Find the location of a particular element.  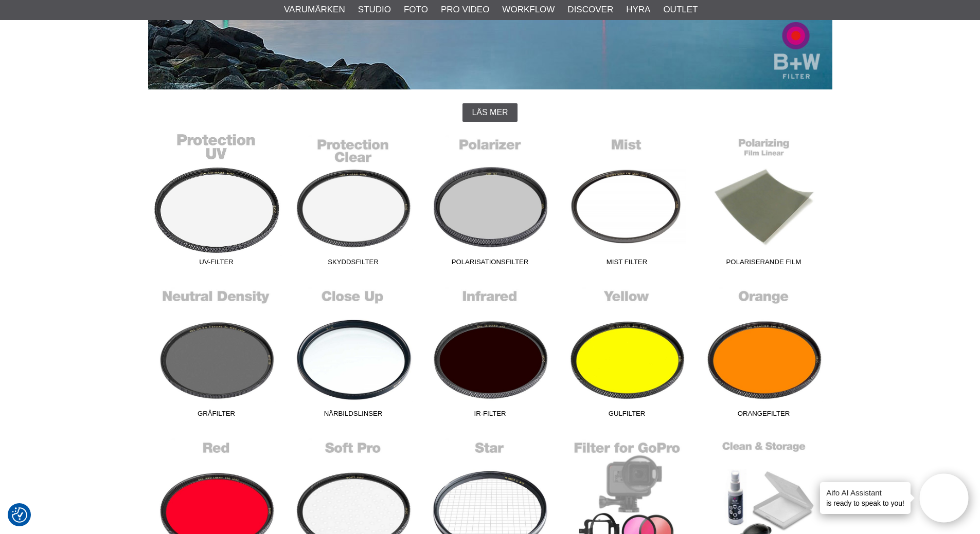

span: Orangefilter is located at coordinates (764, 416).